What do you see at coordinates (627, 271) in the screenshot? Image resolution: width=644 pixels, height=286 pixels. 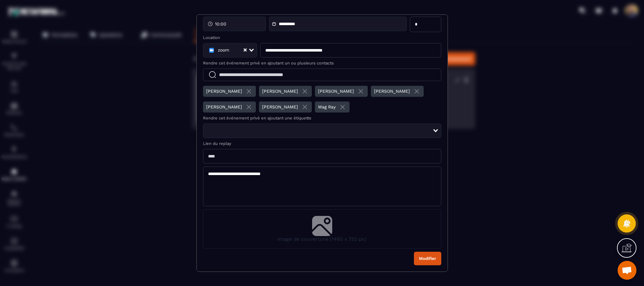 I see `a: Ouvrir le chat` at bounding box center [627, 271].